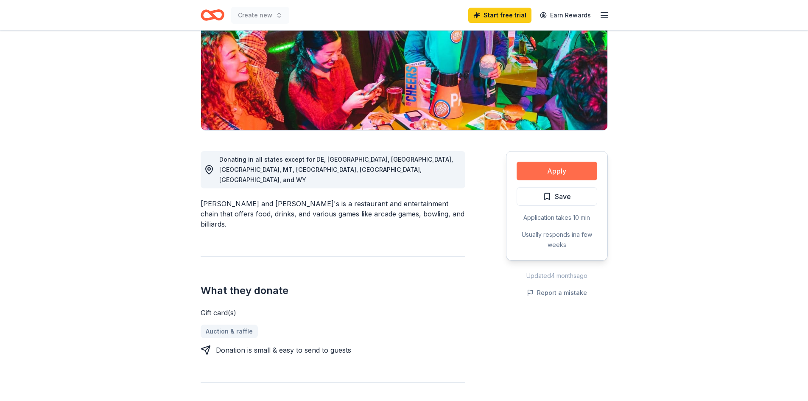 The height and width of the screenshot is (401, 808). What do you see at coordinates (229, 331) in the screenshot?
I see `a: Auction & raffle` at bounding box center [229, 331].